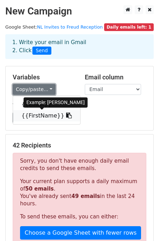 Image resolution: width=159 pixels, height=241 pixels. Describe the element at coordinates (81, 233) in the screenshot. I see `a: Choose a Google Sheet with fewer rows` at that location.